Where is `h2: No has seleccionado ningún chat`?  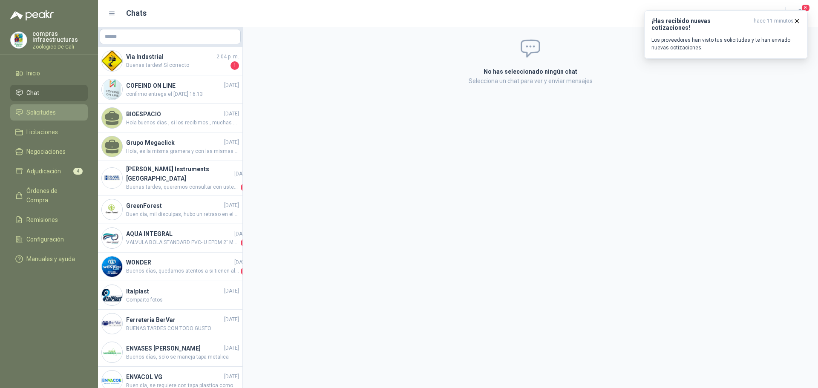
h2: No has seleccionado ningún chat is located at coordinates (531, 72).